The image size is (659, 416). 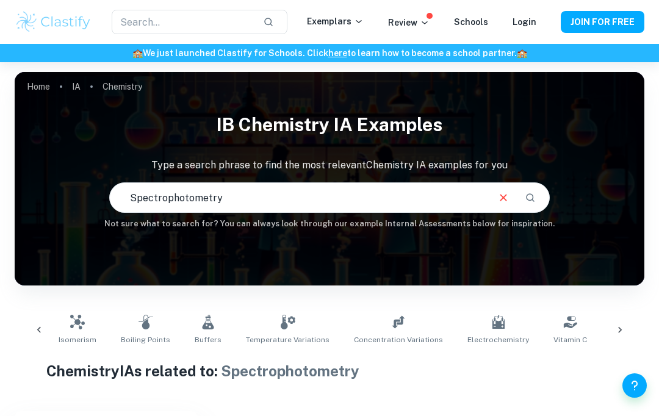 What do you see at coordinates (337, 53) in the screenshot?
I see `a: here` at bounding box center [337, 53].